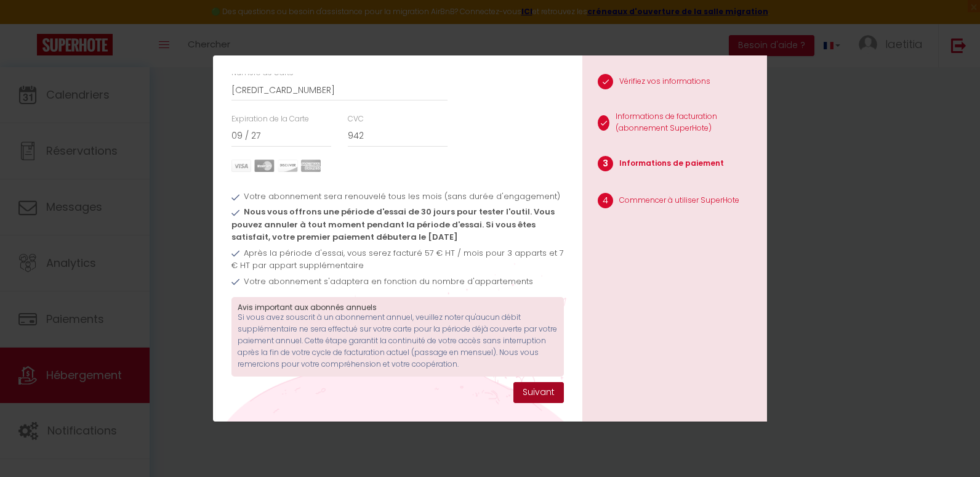  Describe the element at coordinates (388, 281) in the screenshot. I see `span: Votre abonnement s'adaptera en fonction du nombre d'appartements` at that location.